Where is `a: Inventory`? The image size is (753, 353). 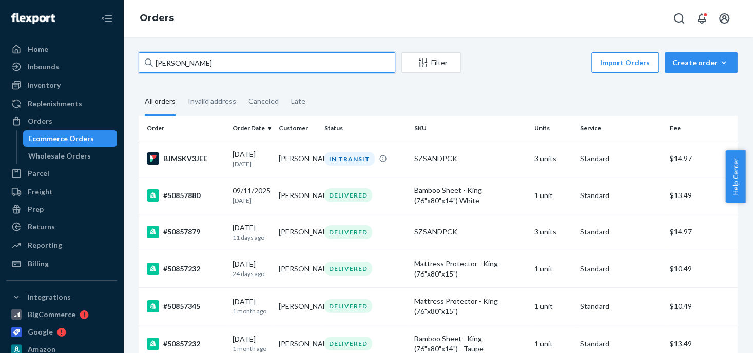 a: Inventory is located at coordinates (62, 85).